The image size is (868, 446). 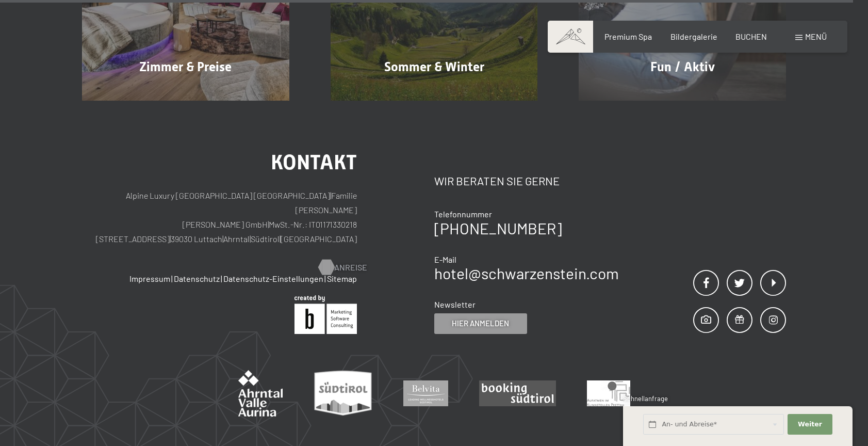 I want to click on a: Anreise, so click(x=338, y=267).